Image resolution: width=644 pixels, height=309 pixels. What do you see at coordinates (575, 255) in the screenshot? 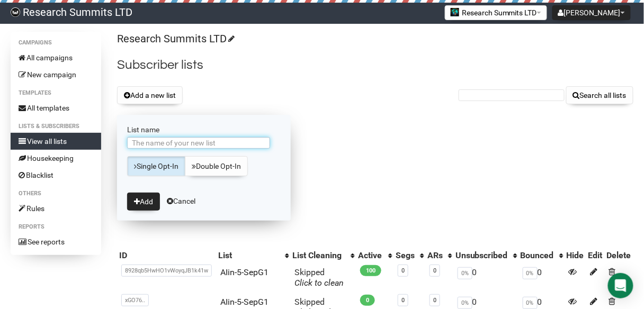
I see `th: Hide: No sort applied, sorting is disabled` at bounding box center [575, 255].